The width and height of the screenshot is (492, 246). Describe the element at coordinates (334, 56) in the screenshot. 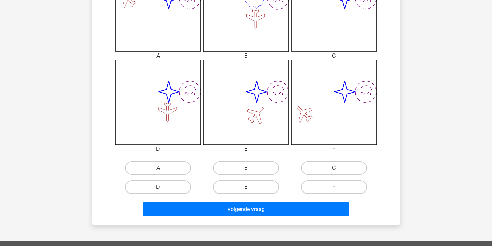

I see `div: C` at that location.